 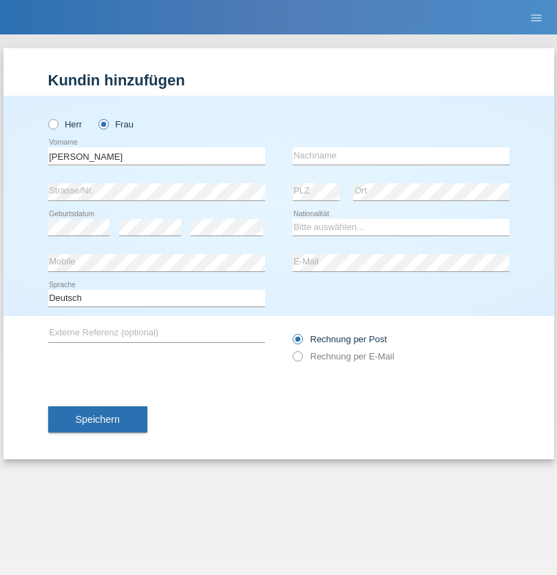 I want to click on input: Rechnung per E-Mail, so click(x=297, y=360).